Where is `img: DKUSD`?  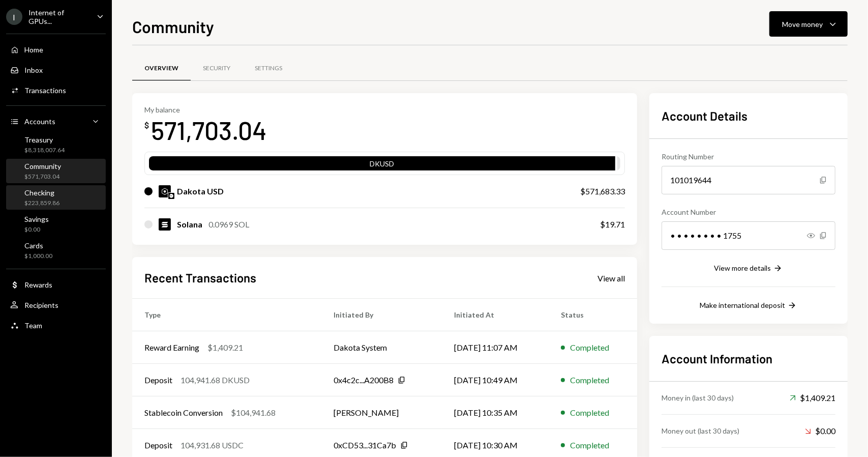
img: DKUSD is located at coordinates (165, 191).